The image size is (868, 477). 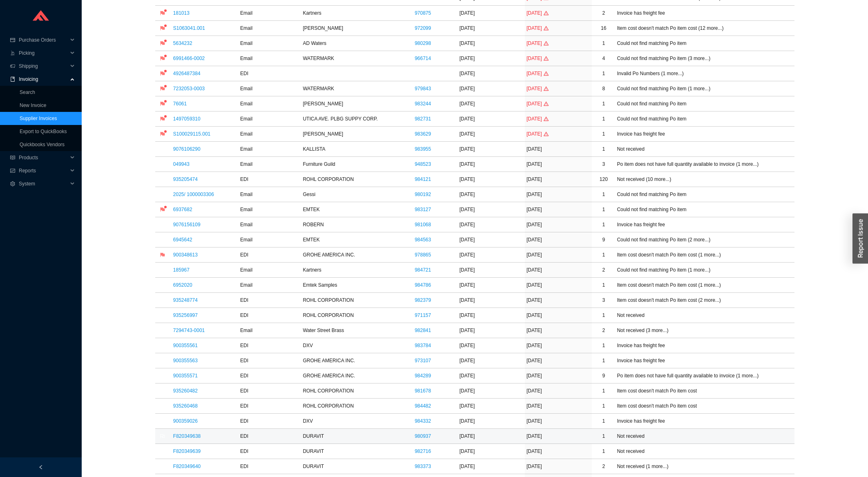 I want to click on td: Kartners, so click(x=357, y=270).